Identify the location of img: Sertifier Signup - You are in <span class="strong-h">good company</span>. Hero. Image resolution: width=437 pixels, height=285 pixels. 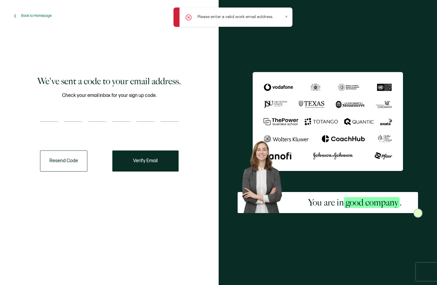
(264, 175).